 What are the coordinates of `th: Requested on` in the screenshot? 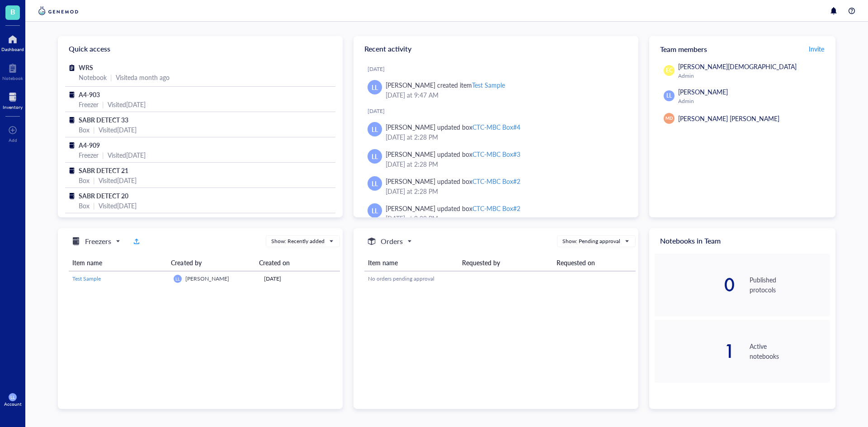 It's located at (594, 263).